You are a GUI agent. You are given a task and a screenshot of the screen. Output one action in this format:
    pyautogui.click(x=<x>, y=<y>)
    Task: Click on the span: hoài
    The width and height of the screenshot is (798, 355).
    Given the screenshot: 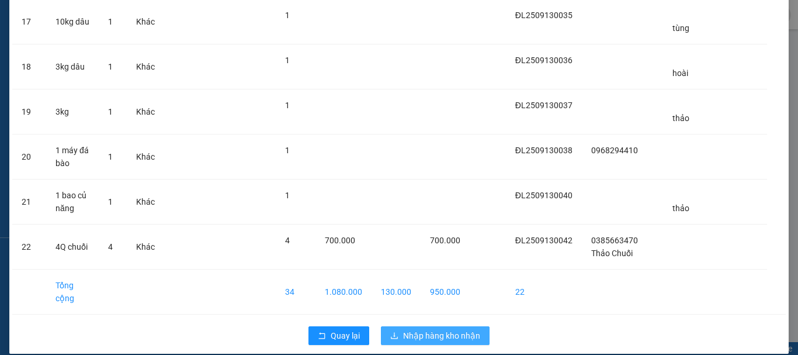 What is the action you would take?
    pyautogui.click(x=680, y=73)
    